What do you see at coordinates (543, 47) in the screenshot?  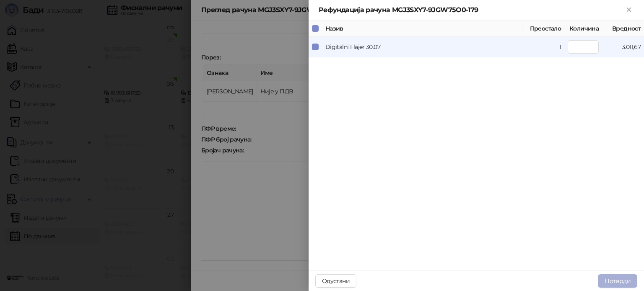 I see `td: 1` at bounding box center [543, 47].